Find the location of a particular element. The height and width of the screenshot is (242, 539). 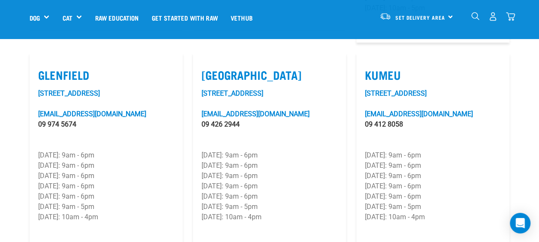

a: 09 974 5674 is located at coordinates (57, 124).